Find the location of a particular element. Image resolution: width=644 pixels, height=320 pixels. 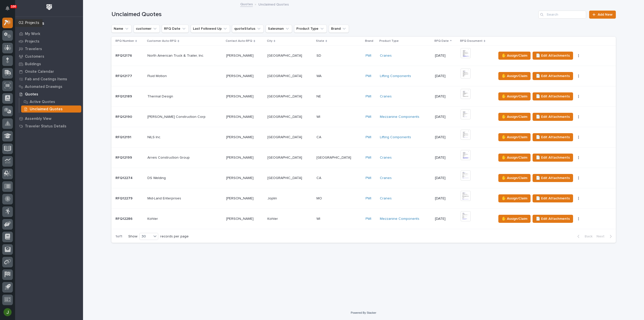

p: RFQ Date is located at coordinates (441, 41).